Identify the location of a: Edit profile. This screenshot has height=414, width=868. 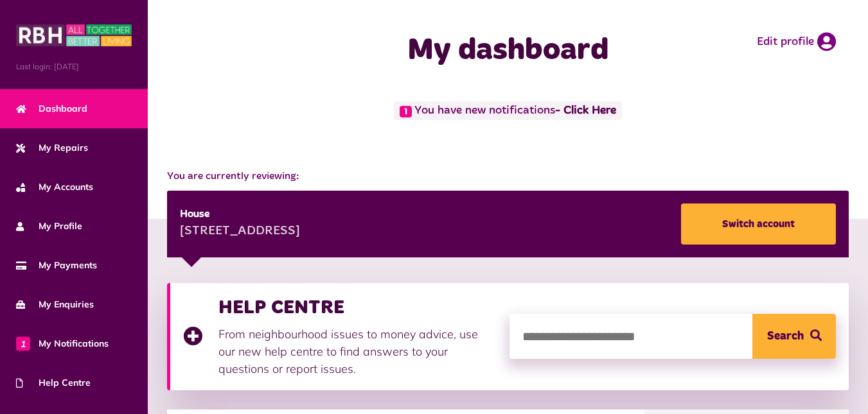
(796, 42).